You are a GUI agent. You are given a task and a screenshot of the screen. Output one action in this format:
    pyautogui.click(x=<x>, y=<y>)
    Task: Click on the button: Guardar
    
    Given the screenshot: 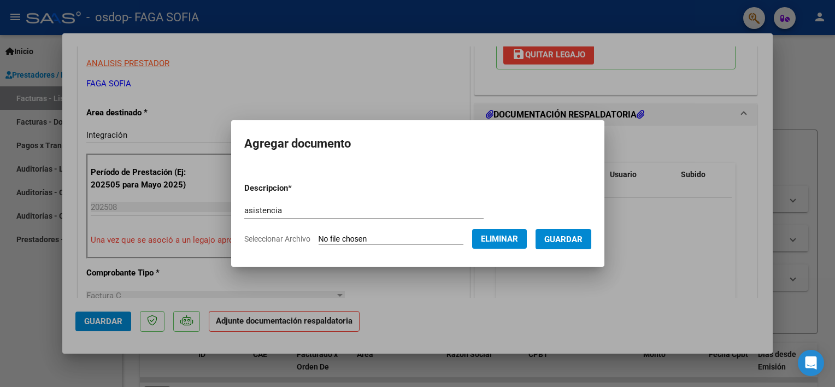 What is the action you would take?
    pyautogui.click(x=563, y=239)
    